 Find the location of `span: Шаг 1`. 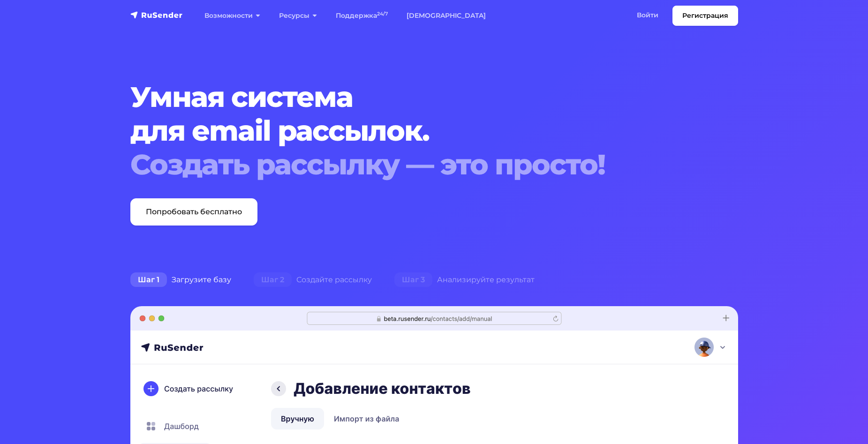

span: Шаг 1 is located at coordinates (149, 280).